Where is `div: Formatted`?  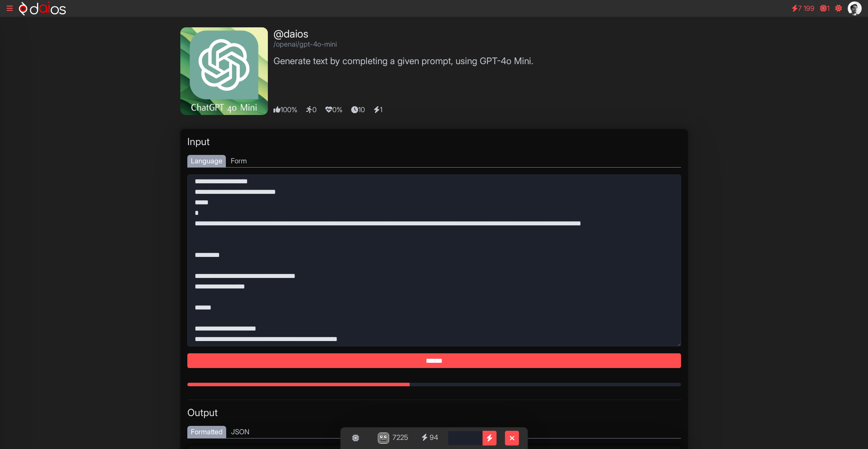
div: Formatted is located at coordinates (207, 432).